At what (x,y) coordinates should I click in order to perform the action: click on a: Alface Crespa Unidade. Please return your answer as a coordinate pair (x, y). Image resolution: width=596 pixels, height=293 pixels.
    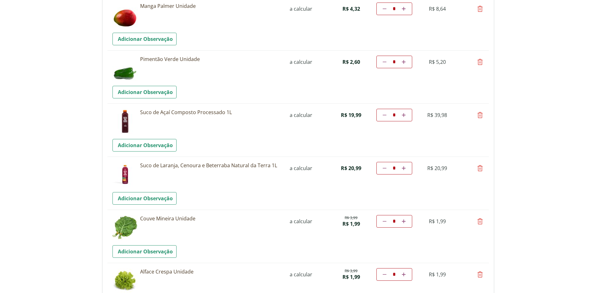
    Looking at the image, I should click on (209, 271).